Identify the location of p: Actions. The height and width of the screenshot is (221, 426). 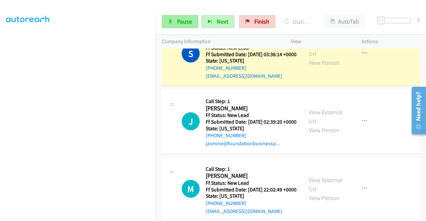
(390, 42).